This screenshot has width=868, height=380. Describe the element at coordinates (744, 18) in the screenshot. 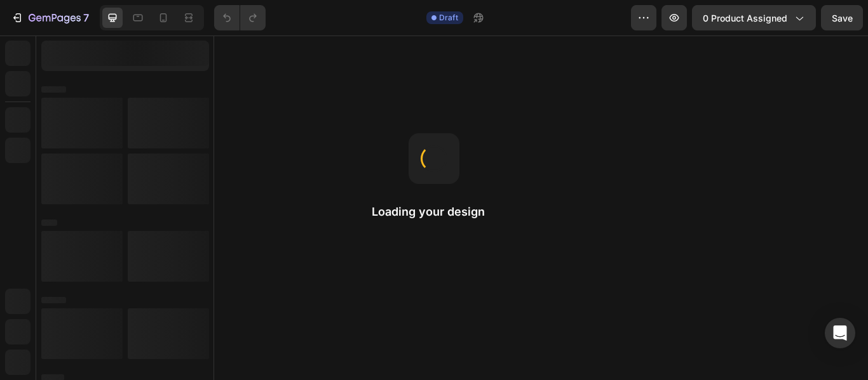

I see `span: 0 product assigned` at that location.